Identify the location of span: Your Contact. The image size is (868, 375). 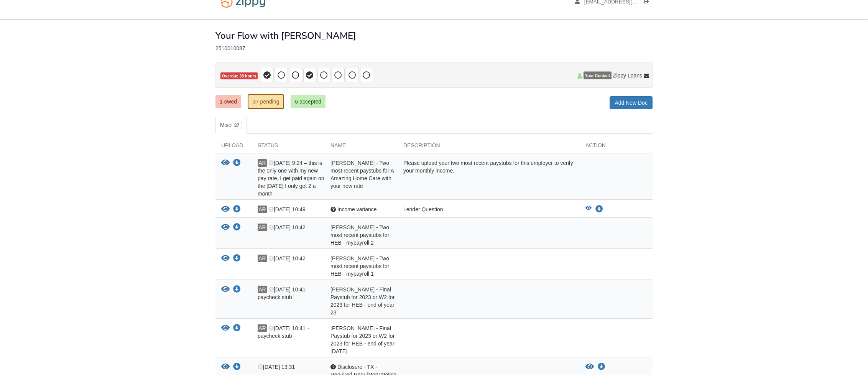
(597, 75).